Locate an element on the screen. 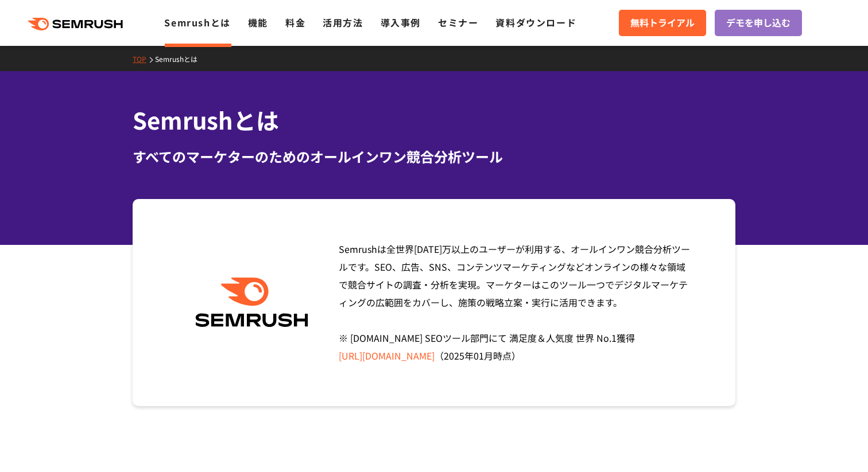  span: デモを申し込む is located at coordinates (758, 23).